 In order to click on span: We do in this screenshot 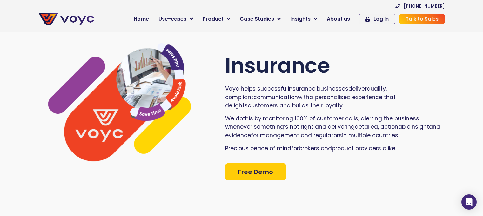, I will do `click(234, 119)`.